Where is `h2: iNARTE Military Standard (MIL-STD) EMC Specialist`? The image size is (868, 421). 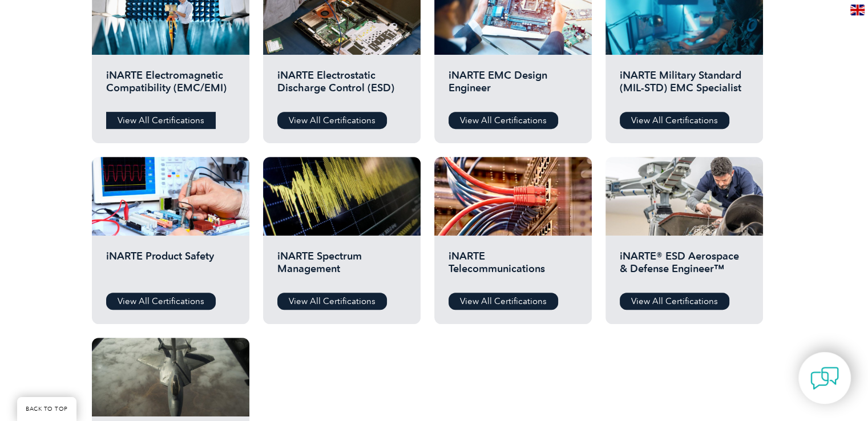
h2: iNARTE Military Standard (MIL-STD) EMC Specialist is located at coordinates (685, 86).